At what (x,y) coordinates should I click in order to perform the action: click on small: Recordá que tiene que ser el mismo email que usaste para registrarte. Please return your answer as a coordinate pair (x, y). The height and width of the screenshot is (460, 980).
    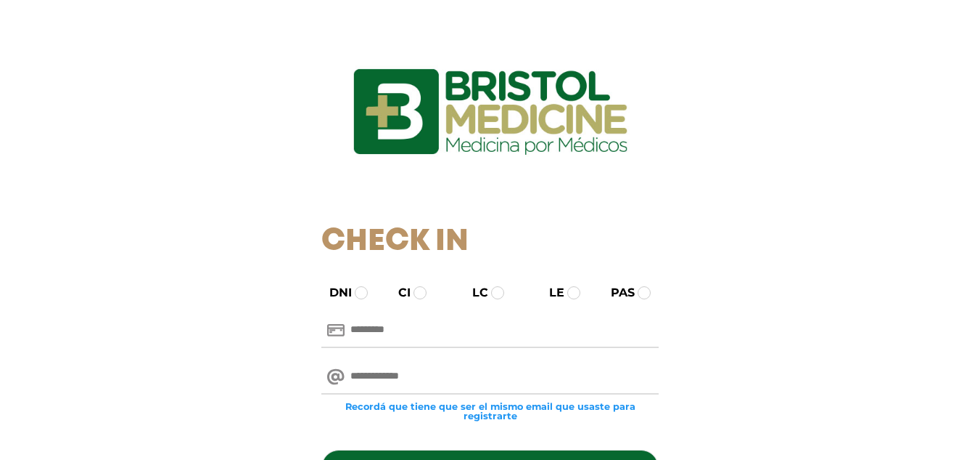
    Looking at the image, I should click on (490, 411).